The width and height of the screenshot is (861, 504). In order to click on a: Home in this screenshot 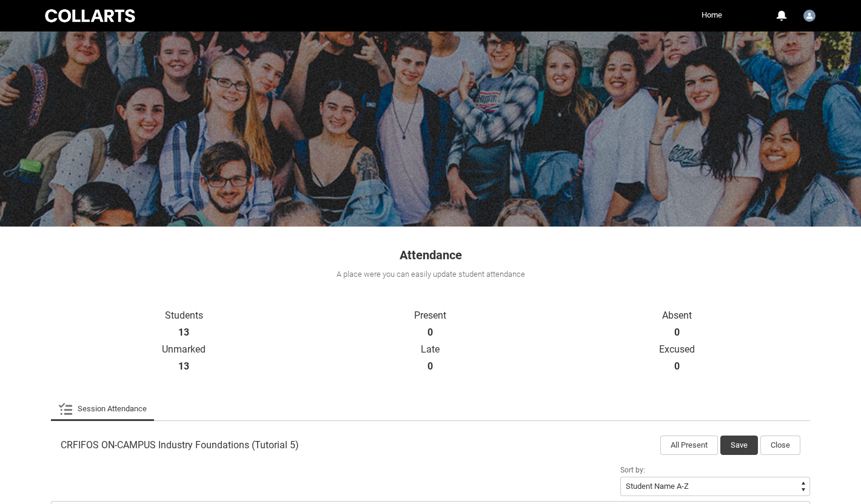, I will do `click(712, 15)`.